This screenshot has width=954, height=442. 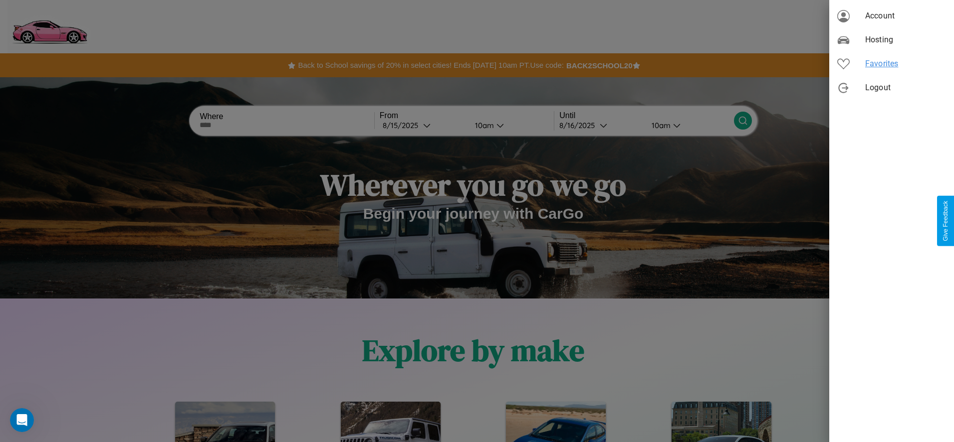 I want to click on span: Logout, so click(x=905, y=88).